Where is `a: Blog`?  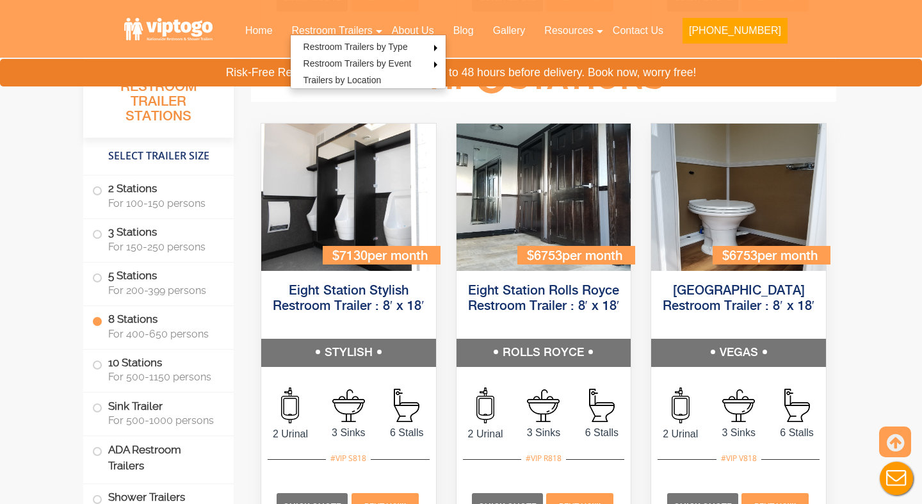
a: Blog is located at coordinates (464, 31).